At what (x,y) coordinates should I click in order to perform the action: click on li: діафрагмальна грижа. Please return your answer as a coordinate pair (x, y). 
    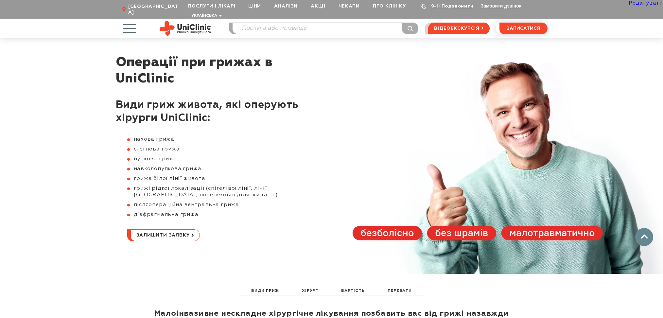
    Looking at the image, I should click on (219, 215).